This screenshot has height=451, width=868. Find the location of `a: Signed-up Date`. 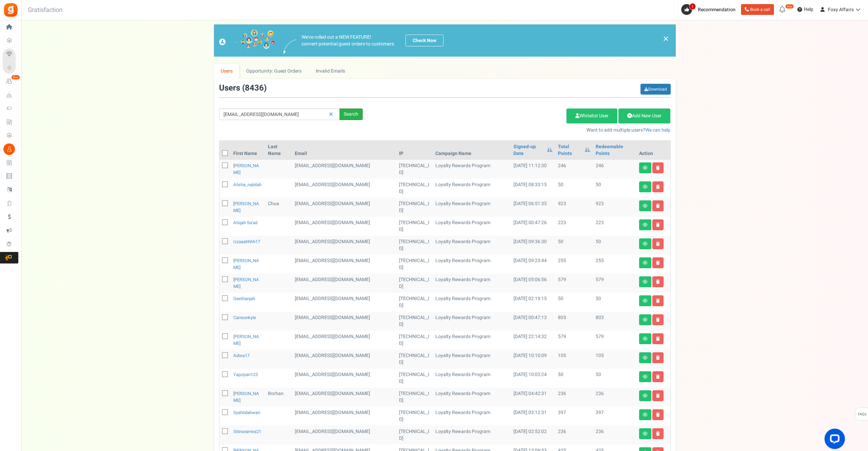

a: Signed-up Date is located at coordinates (528, 151).